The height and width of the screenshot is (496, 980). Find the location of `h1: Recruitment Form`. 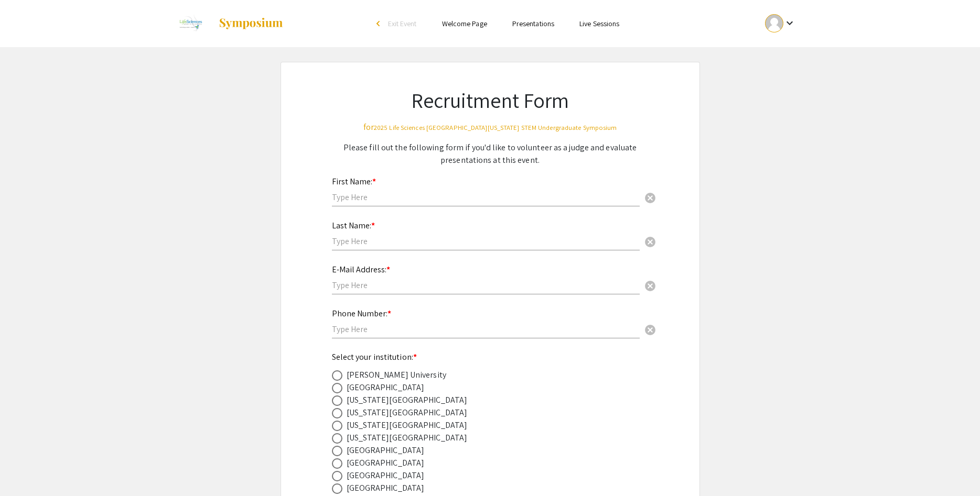

h1: Recruitment Form is located at coordinates (490, 100).